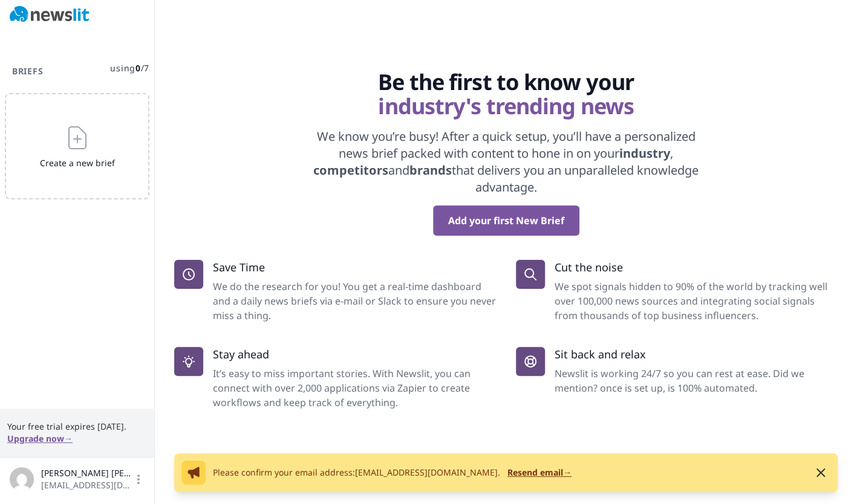 Image resolution: width=857 pixels, height=504 pixels. I want to click on p: Sit back and relax, so click(696, 354).